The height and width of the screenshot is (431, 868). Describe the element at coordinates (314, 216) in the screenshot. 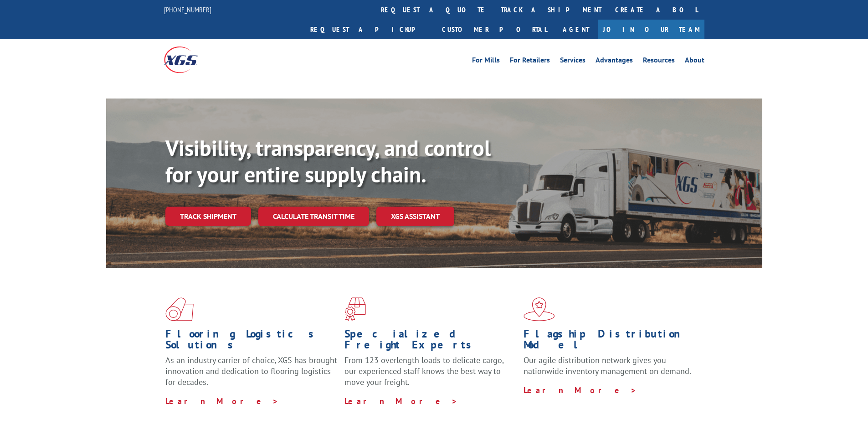

I see `a: Calculate transit time` at that location.